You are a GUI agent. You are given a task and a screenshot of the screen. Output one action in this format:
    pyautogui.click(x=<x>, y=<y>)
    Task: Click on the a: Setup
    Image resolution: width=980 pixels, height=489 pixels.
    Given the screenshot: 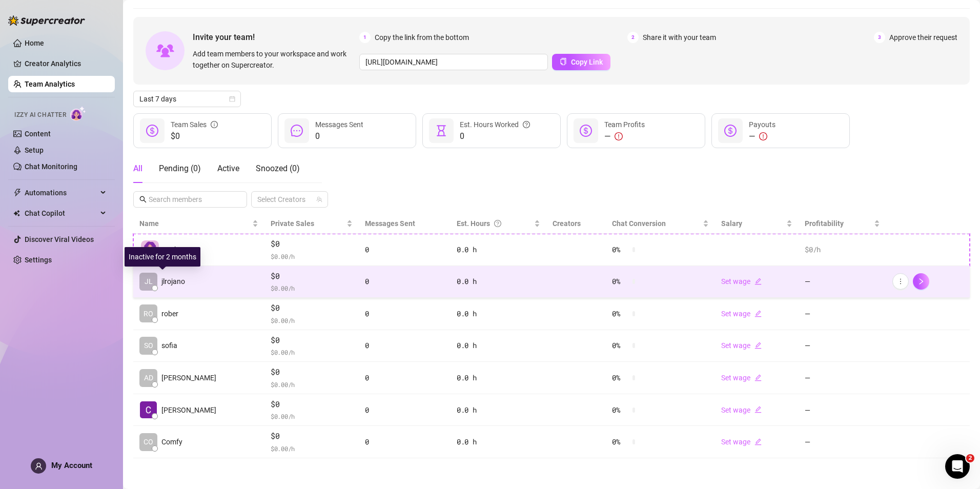 What is the action you would take?
    pyautogui.click(x=34, y=150)
    